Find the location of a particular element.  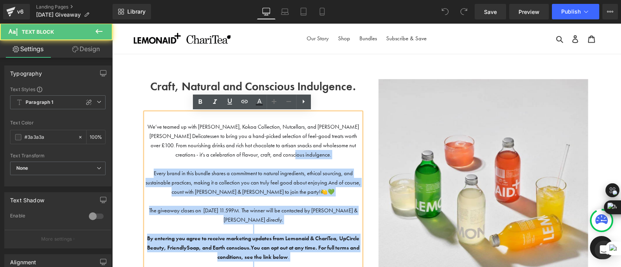

span: Publish is located at coordinates (571, 12).